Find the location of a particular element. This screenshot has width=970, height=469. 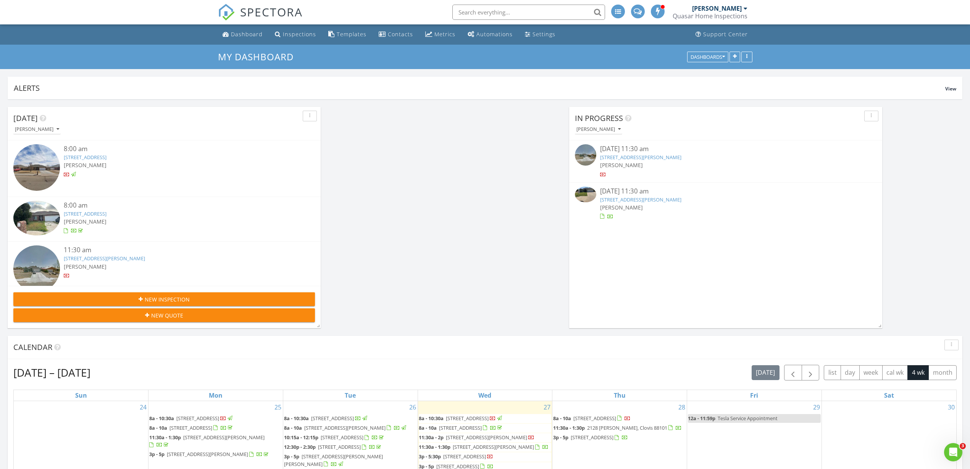

img: The Best Home Inspection Software - Spectora is located at coordinates (226, 12).